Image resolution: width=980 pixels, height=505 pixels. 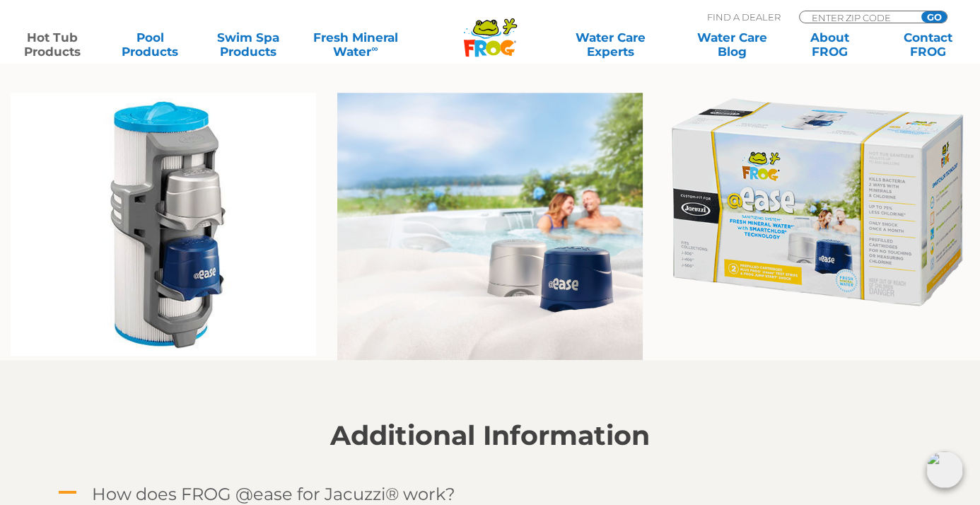 What do you see at coordinates (732, 45) in the screenshot?
I see `a: Water CareBlog` at bounding box center [732, 45].